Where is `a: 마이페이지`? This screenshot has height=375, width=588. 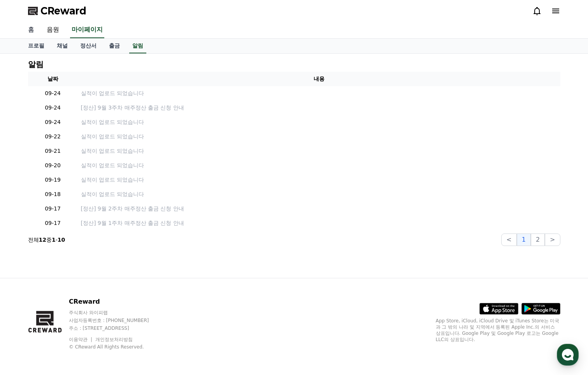
a: 마이페이지 is located at coordinates (87, 30).